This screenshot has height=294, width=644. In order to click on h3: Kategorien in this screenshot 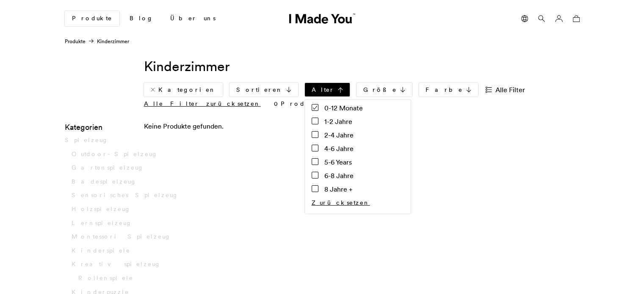, I will do `click(135, 127)`.